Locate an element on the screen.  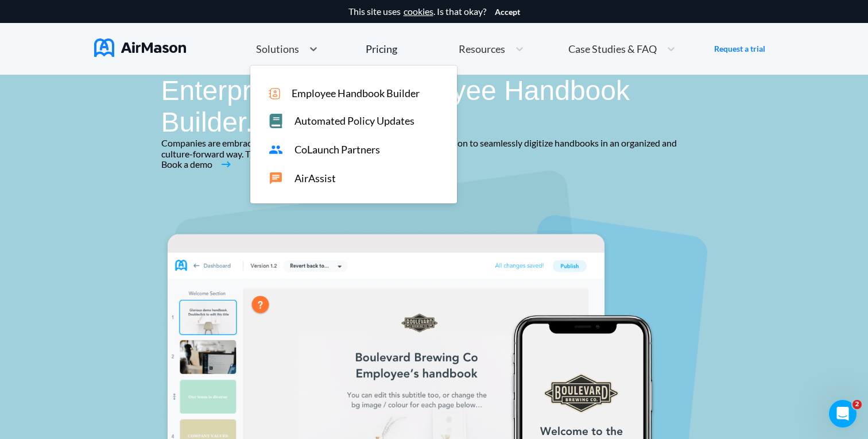
button: Book a demo is located at coordinates (196, 164).